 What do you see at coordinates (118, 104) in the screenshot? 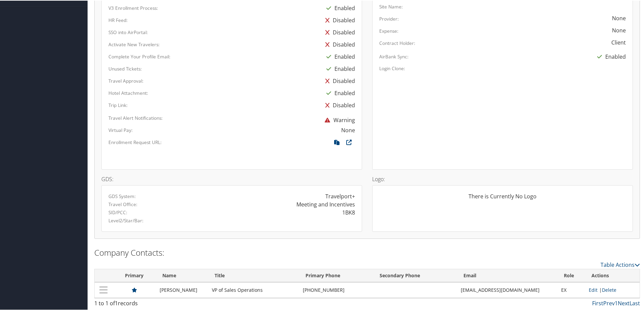
I see `label: Trip Link:` at bounding box center [118, 104].